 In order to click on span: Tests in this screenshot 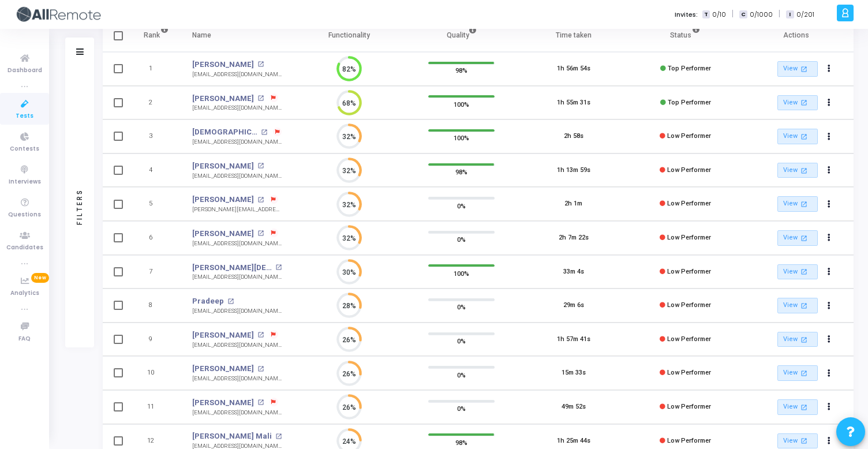, I will do `click(24, 116)`.